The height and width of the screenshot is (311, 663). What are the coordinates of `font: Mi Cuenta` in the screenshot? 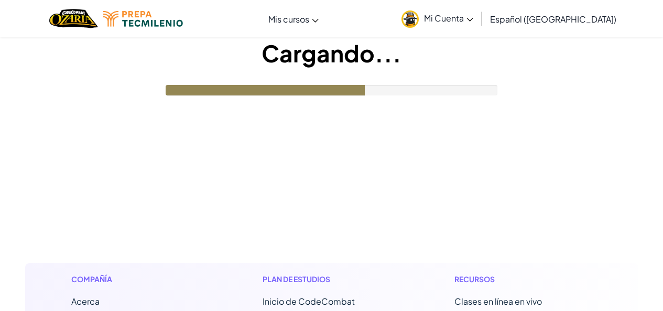 It's located at (444, 18).